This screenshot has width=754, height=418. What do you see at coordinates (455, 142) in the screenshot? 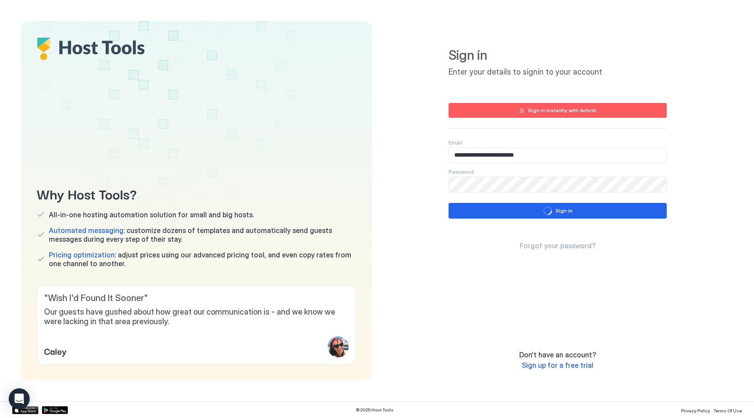
I see `span: Email` at bounding box center [455, 142].